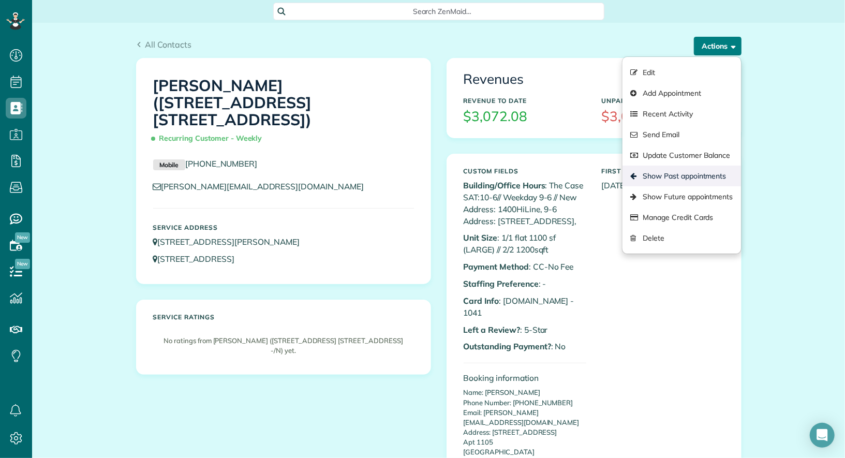 The height and width of the screenshot is (458, 845). What do you see at coordinates (524, 244) in the screenshot?
I see `p: : 1/1 flat 1100 sf (LARGE) // 2/2 1200sqft` at bounding box center [524, 244].